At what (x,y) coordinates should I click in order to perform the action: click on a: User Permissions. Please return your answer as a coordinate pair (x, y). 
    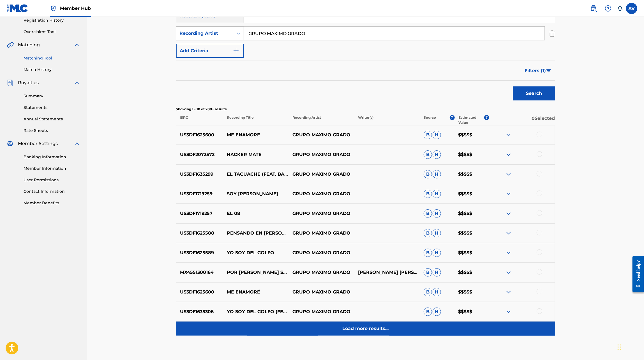
    Looking at the image, I should click on (52, 180).